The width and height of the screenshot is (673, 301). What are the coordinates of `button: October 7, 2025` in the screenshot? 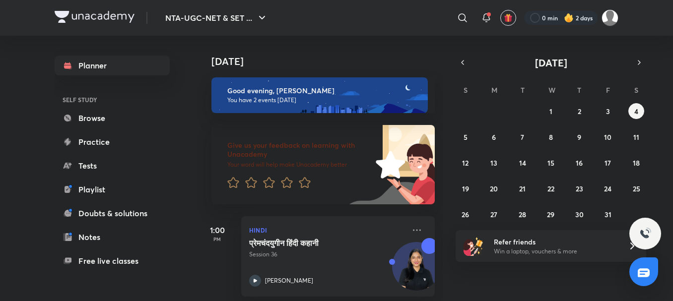 It's located at (523, 137).